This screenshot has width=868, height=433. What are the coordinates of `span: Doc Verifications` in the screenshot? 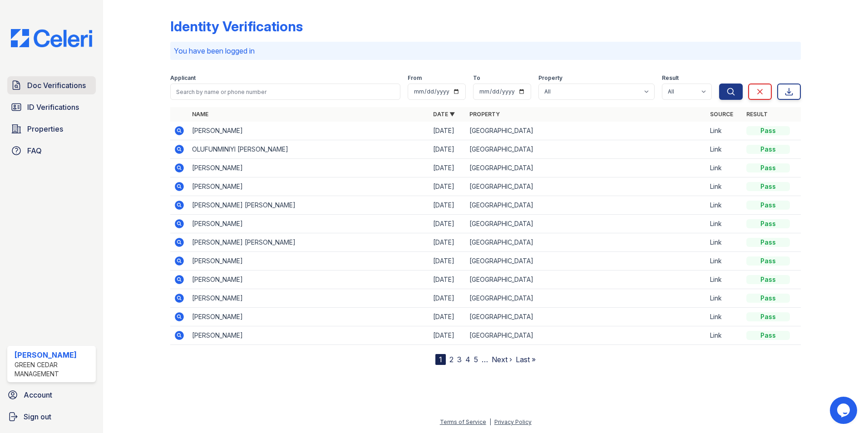 It's located at (56, 85).